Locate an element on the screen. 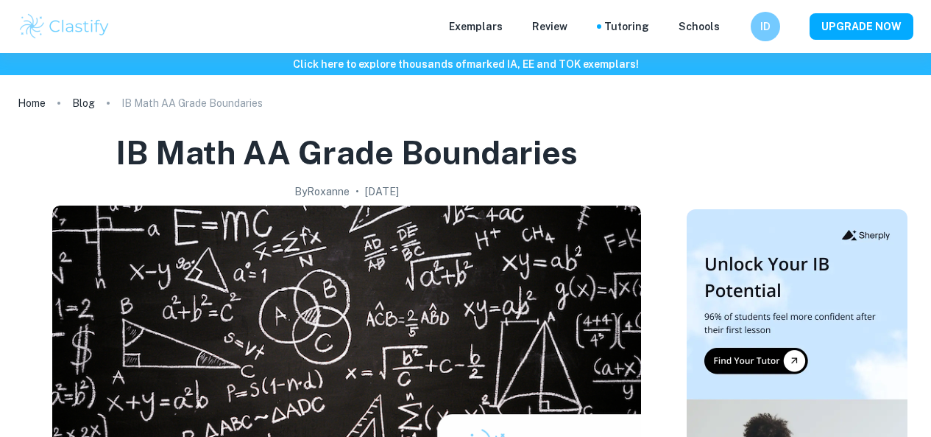 The width and height of the screenshot is (931, 437). h6: ID is located at coordinates (766, 27).